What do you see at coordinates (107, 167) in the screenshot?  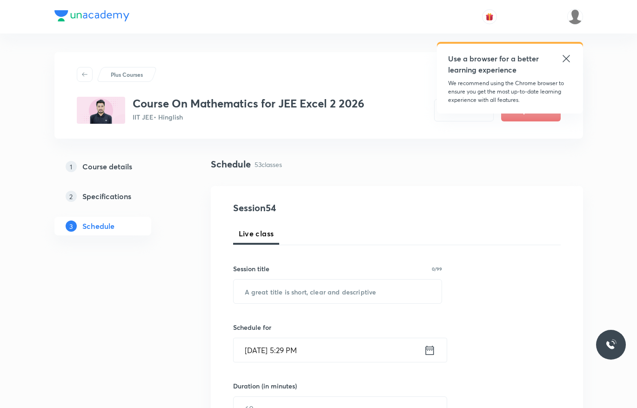 I see `h5: Course details` at bounding box center [107, 167].